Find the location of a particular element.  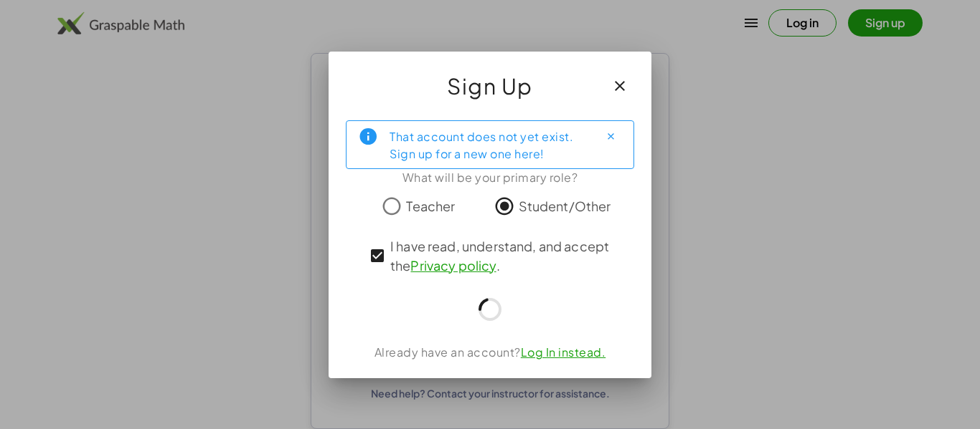

div: Already have an account? is located at coordinates (490, 352).